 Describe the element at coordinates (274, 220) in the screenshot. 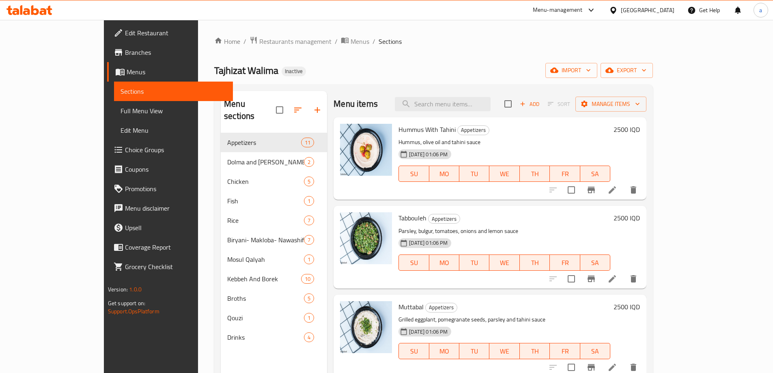

I see `div: Rice7` at that location.